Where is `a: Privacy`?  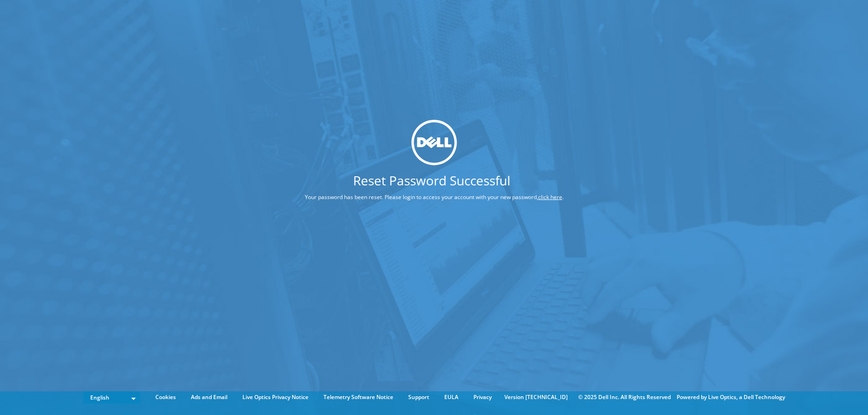
a: Privacy is located at coordinates (482, 398).